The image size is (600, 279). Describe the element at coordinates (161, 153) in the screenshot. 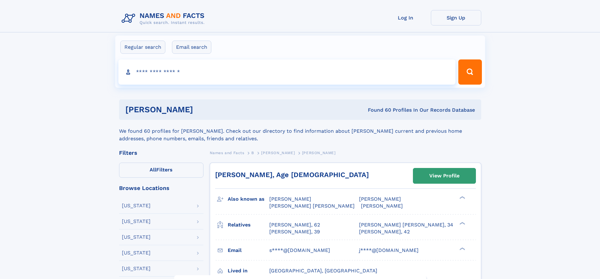

I see `div: Filters` at that location.